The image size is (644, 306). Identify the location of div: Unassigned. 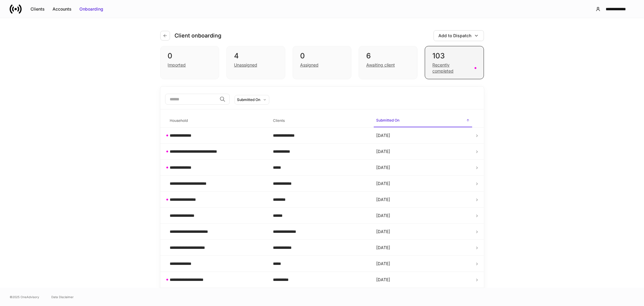
(246, 65).